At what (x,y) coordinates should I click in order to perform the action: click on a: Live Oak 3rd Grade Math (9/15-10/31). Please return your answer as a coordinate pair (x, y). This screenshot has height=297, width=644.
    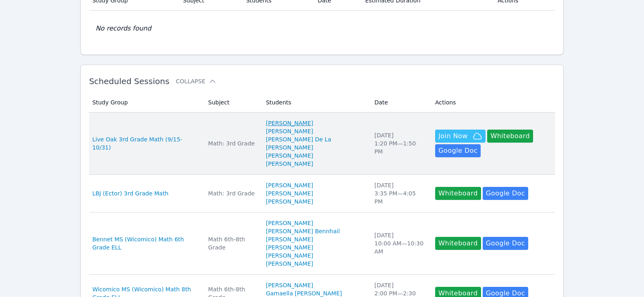
    Looking at the image, I should click on (145, 143).